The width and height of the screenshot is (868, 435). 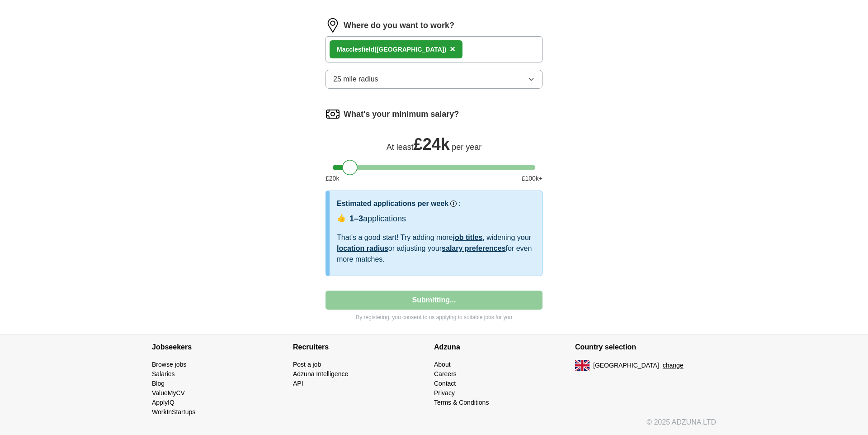 I want to click on a: About, so click(x=442, y=364).